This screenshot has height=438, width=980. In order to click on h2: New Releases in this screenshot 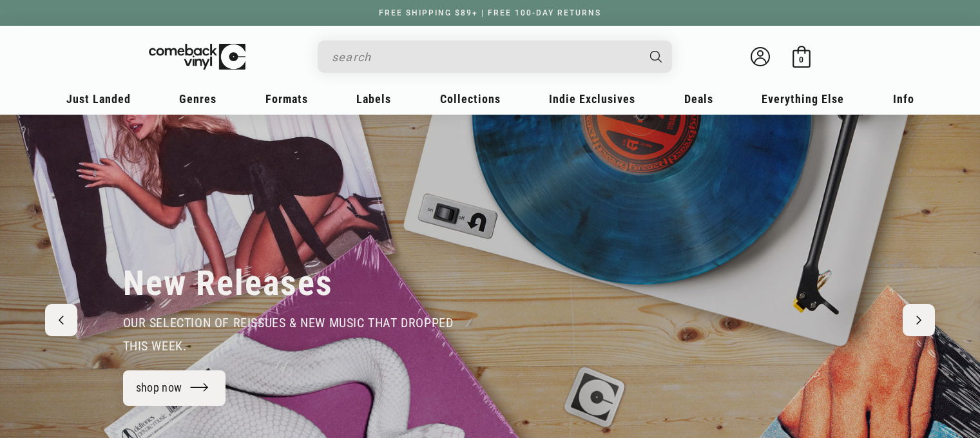, I will do `click(228, 283)`.